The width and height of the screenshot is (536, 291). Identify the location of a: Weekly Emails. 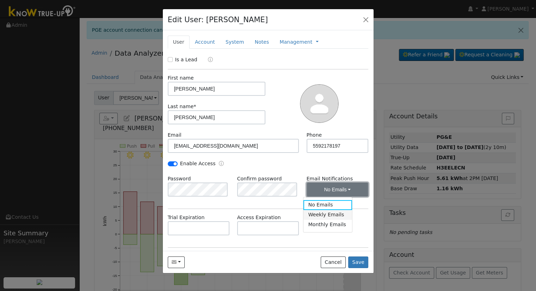
(328, 215).